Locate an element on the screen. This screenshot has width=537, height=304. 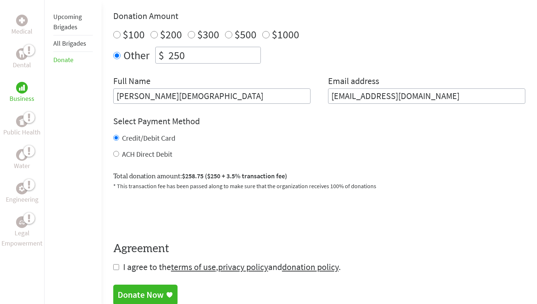
li: Upcoming Brigades is located at coordinates (73, 22).